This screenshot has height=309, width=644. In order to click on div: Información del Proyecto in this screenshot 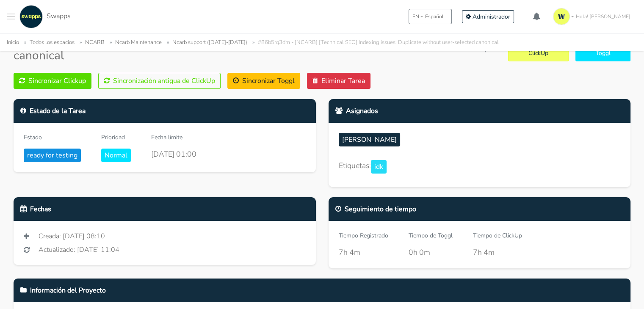, I will do `click(322, 290)`.